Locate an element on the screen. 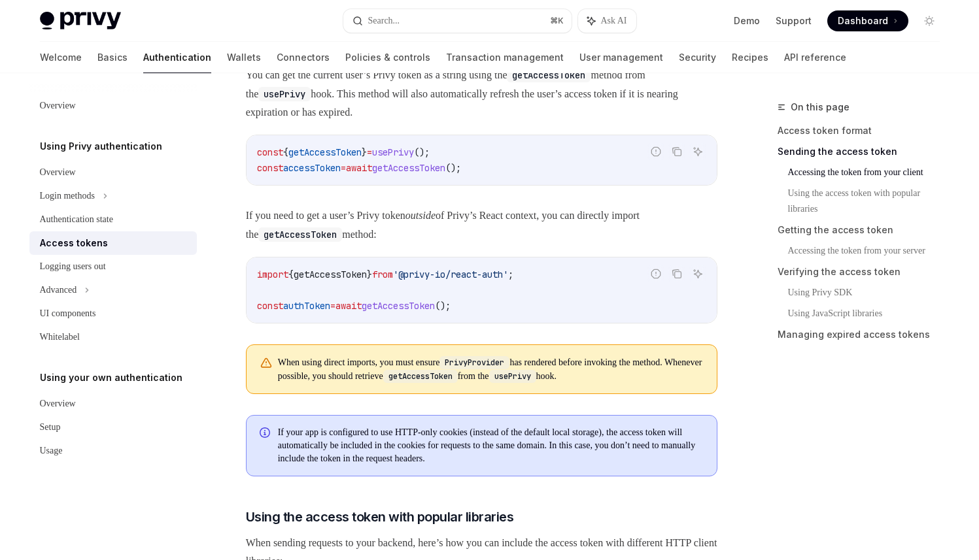 The image size is (979, 560). button: Report incorrect code is located at coordinates (656, 274).